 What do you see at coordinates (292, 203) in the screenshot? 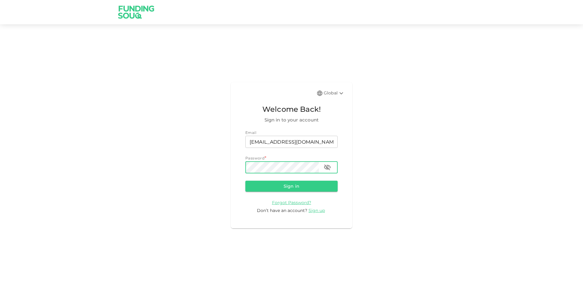
I see `span: Forgot Password?` at bounding box center [292, 203].